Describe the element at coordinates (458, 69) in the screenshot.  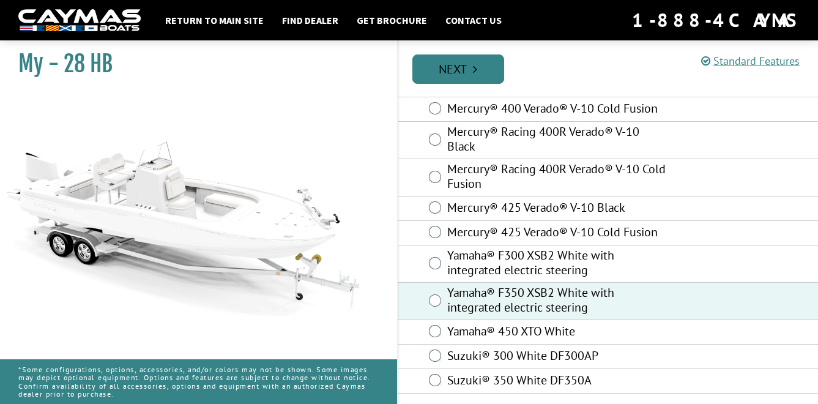
I see `a: Next` at that location.